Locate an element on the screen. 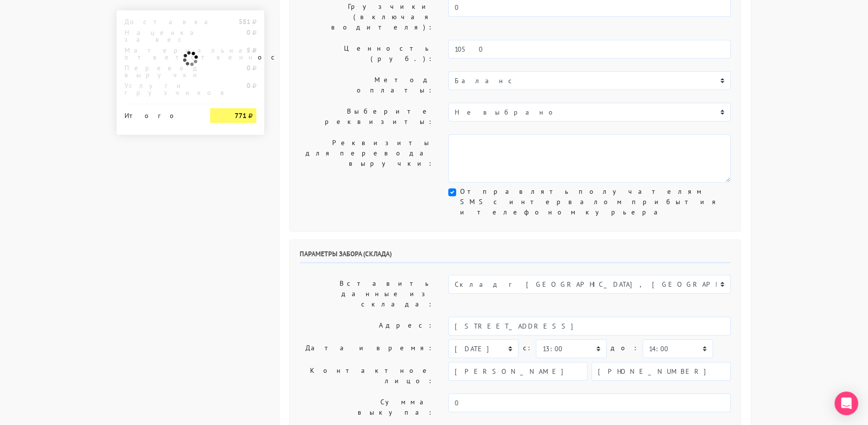 The image size is (868, 425). input: Телефон is located at coordinates (661, 372).